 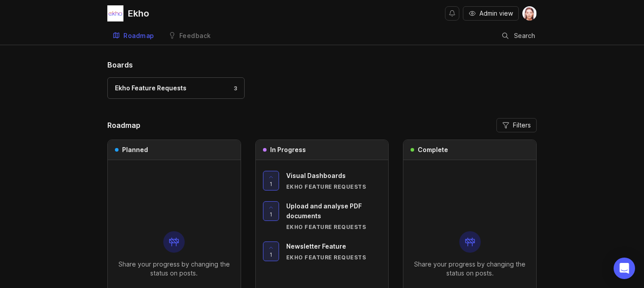 I want to click on div: Roadmap, so click(x=139, y=36).